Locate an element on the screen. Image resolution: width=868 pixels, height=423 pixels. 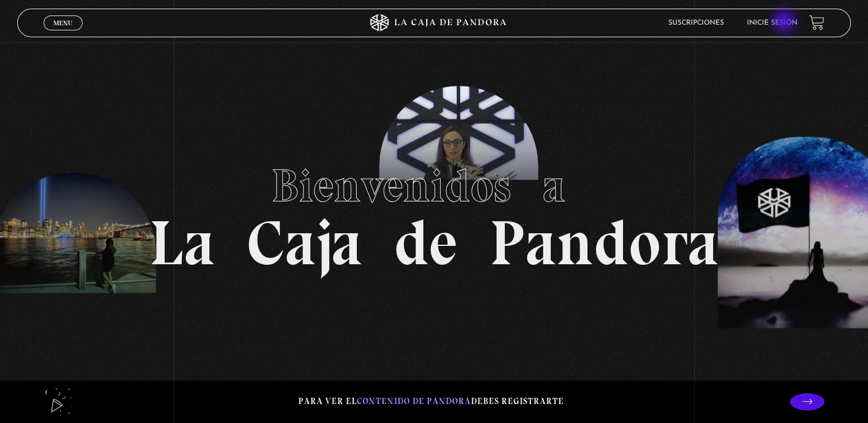
p: Para ver el debes registrarte is located at coordinates (431, 401).